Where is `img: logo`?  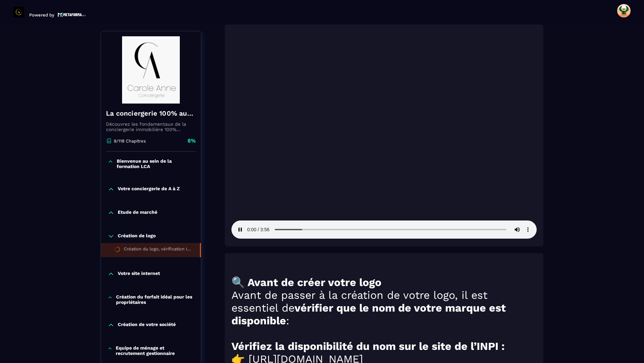 img: logo is located at coordinates (72, 14).